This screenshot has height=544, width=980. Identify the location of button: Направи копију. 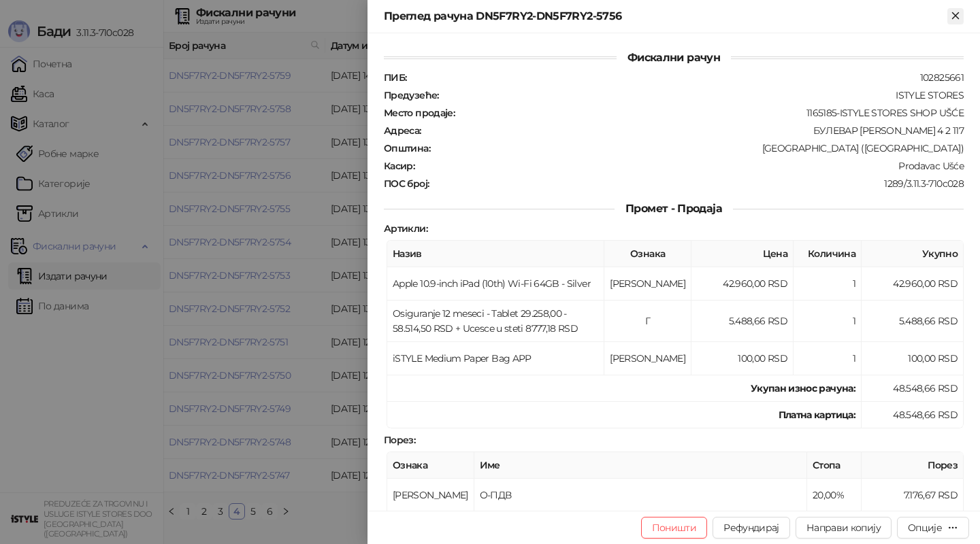
(843, 527).